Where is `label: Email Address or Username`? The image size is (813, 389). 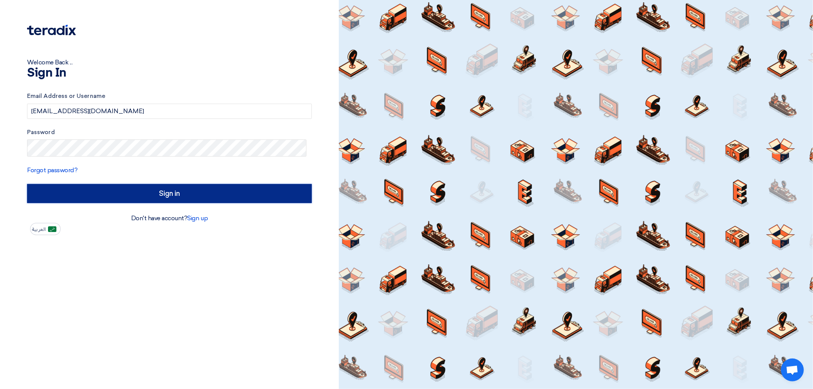
label: Email Address or Username is located at coordinates (169, 96).